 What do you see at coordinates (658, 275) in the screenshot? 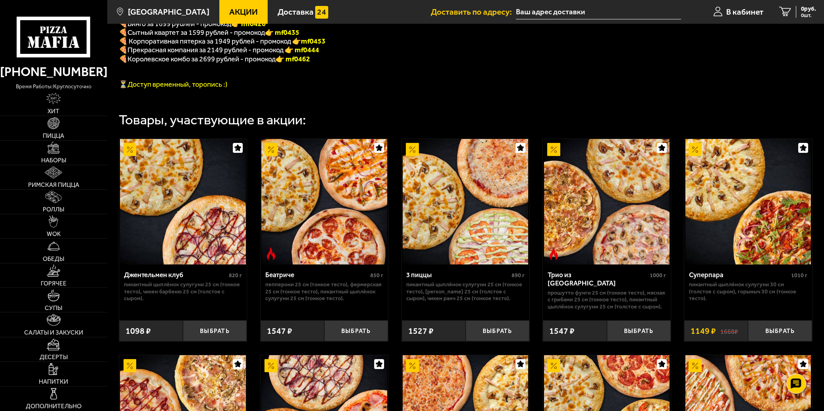
I see `span: 1000 г` at bounding box center [658, 275].